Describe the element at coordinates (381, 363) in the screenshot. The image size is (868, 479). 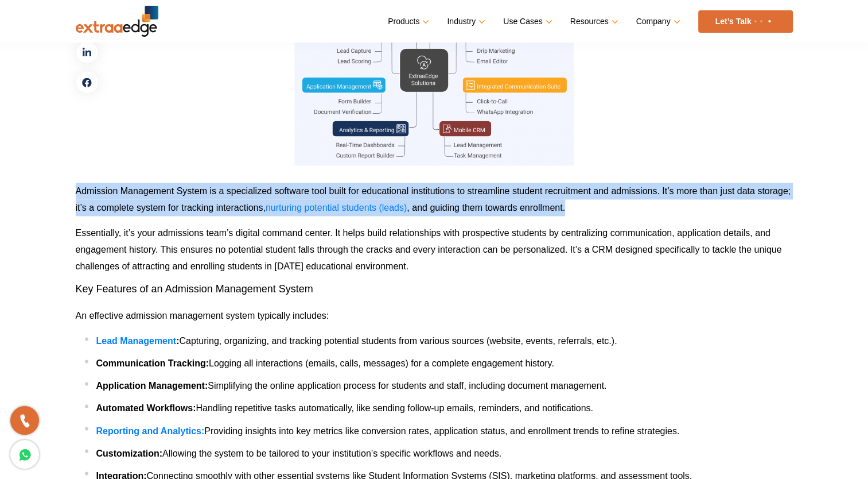
I see `span: Logging all interactions (emails, calls, messages) for a complete engagement history.` at that location.